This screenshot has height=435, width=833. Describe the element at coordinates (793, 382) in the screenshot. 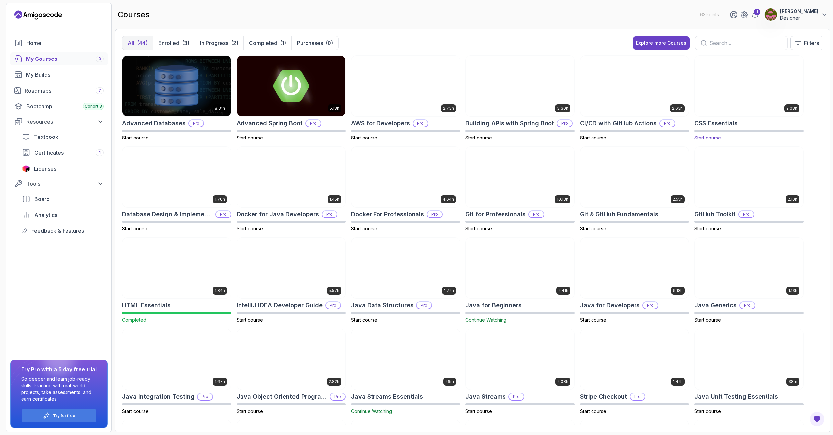

I see `p: 38m` at that location.